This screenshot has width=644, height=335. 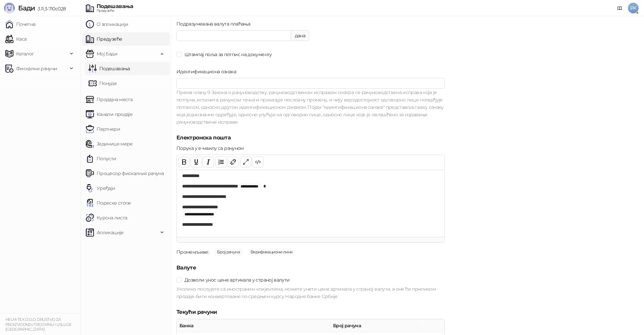 I want to click on div: Према члану 9 Закона о рачуноводству, рачуноводственом исправом сматра се рачуноводствена исправа..., so click(x=311, y=107).